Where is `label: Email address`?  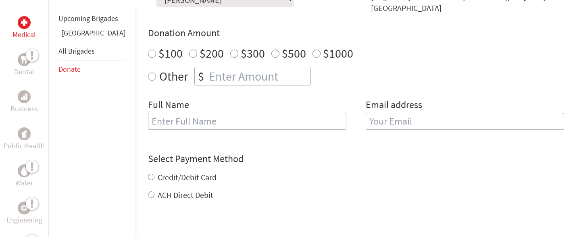 label: Email address is located at coordinates (394, 106).